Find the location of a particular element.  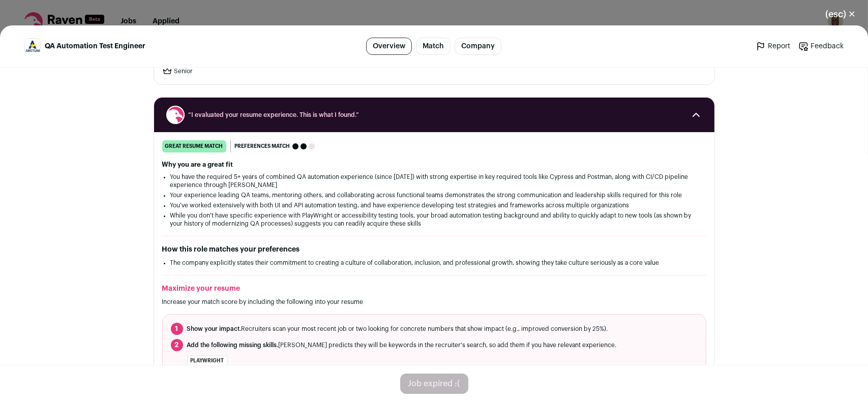

span: “I evaluated your resume experience. This is what I found.” is located at coordinates (434, 115).